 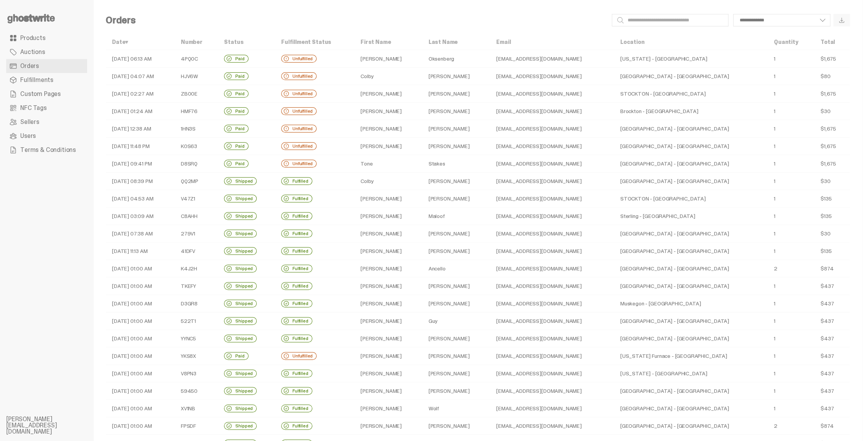 What do you see at coordinates (47, 122) in the screenshot?
I see `a: Sellers` at bounding box center [47, 122].